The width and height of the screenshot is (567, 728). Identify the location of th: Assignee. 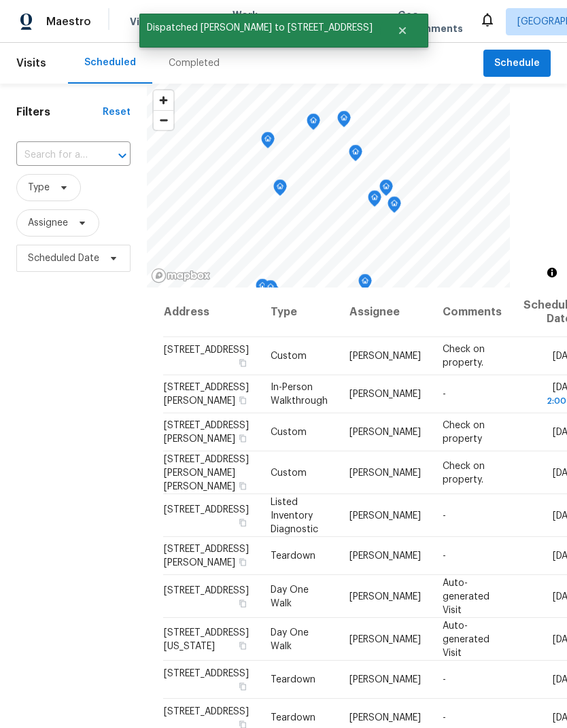
(385, 312).